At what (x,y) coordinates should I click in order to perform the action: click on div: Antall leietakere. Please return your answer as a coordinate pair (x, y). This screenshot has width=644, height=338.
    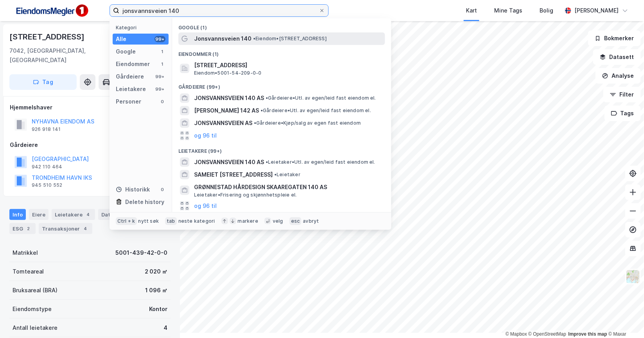
    Looking at the image, I should click on (34, 328).